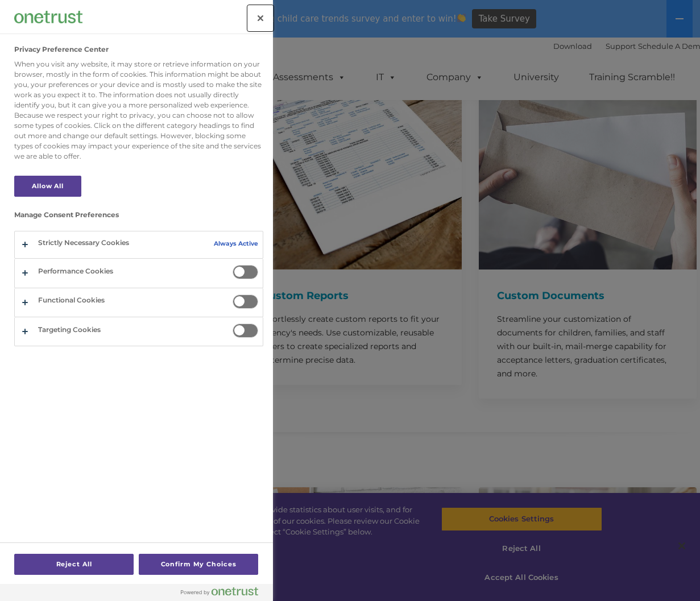  Describe the element at coordinates (74, 564) in the screenshot. I see `button: Reject All` at that location.